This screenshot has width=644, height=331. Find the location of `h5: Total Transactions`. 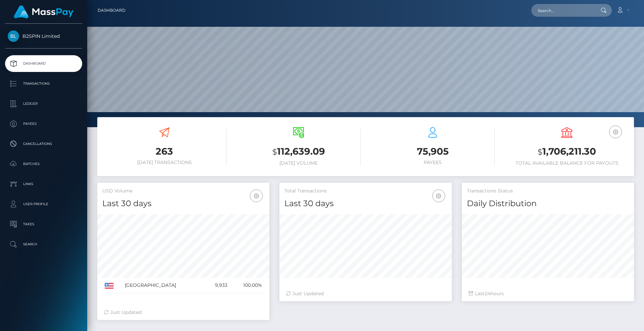

h5: Total Transactions is located at coordinates (365, 192).